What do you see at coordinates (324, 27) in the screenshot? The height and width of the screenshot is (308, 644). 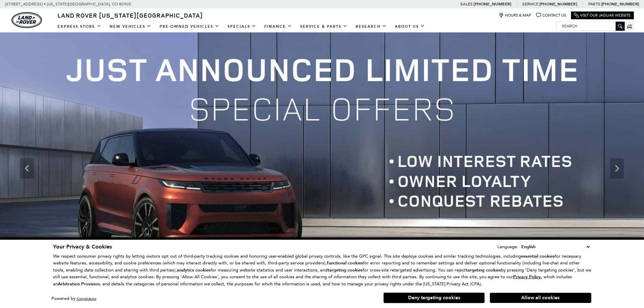 I see `a: Service & Parts` at bounding box center [324, 27].